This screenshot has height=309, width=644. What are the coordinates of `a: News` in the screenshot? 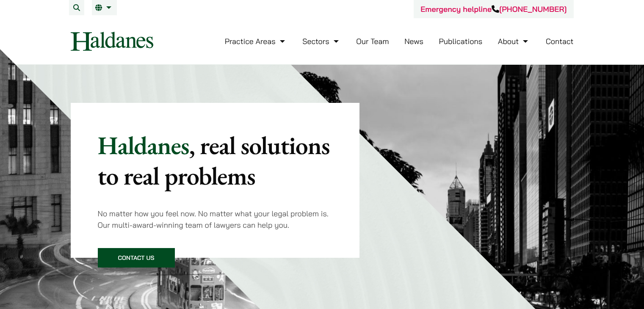 It's located at (414, 41).